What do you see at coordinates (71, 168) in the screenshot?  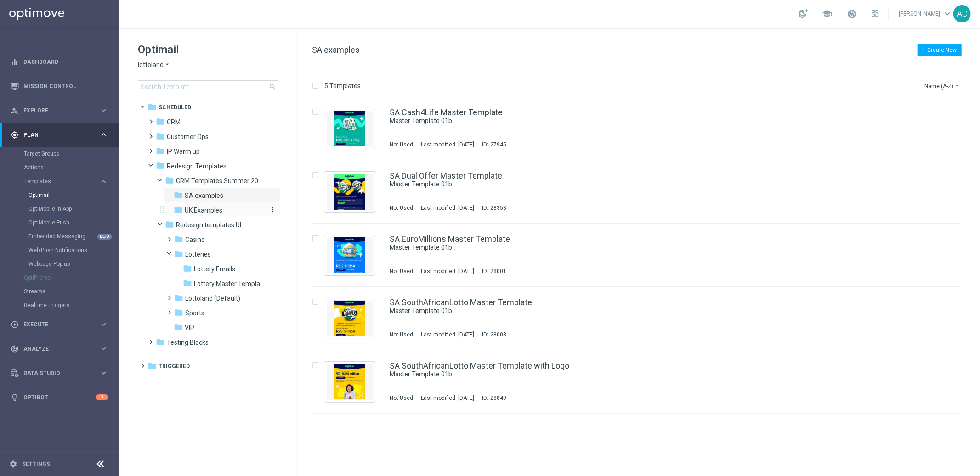 I see `div: Actions` at bounding box center [71, 168].